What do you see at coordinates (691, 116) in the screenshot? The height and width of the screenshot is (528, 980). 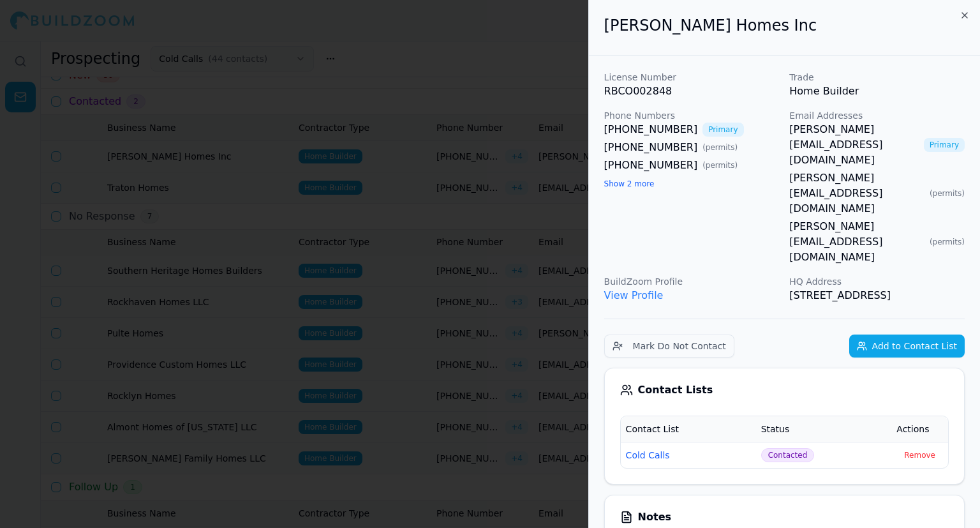 I see `p: Phone Numbers` at bounding box center [691, 116].